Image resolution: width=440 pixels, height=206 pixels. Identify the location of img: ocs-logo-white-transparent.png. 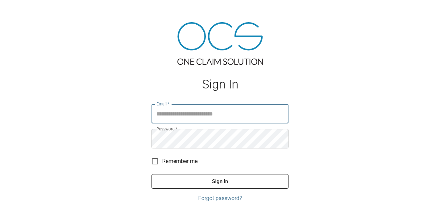
(22, 11).